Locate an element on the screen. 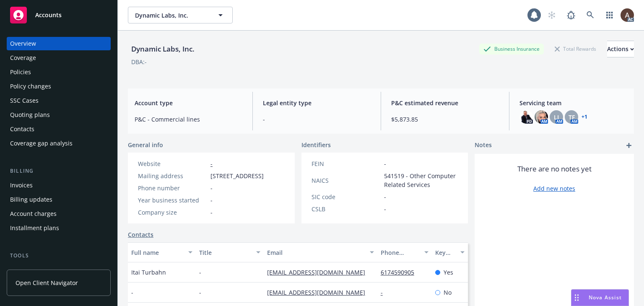  button: Dynamic Labs, Inc. is located at coordinates (180, 15).